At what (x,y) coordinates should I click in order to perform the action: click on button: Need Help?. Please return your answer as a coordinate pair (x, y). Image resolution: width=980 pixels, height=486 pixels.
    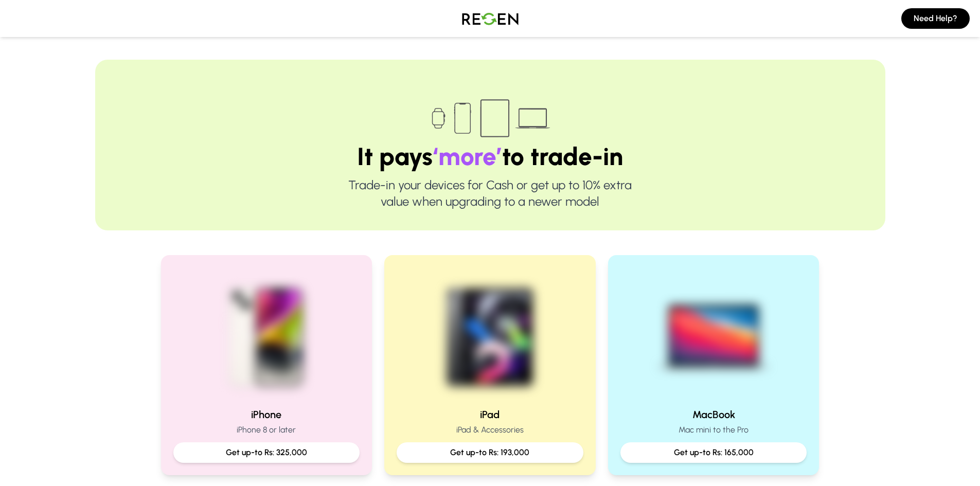
    Looking at the image, I should click on (935, 19).